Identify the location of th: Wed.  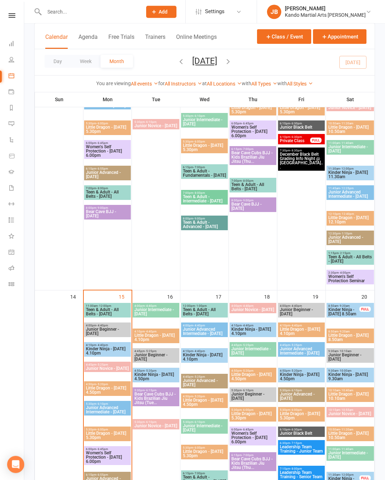
(204, 99).